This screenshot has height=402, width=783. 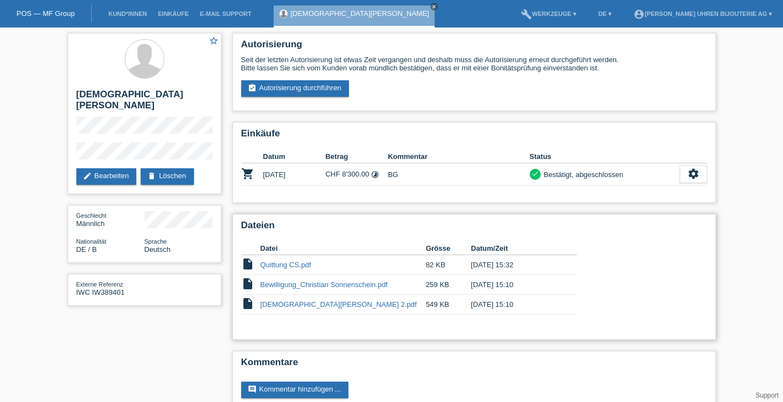 What do you see at coordinates (582, 174) in the screenshot?
I see `div: Bestätigt, abgeschlossen` at bounding box center [582, 174].